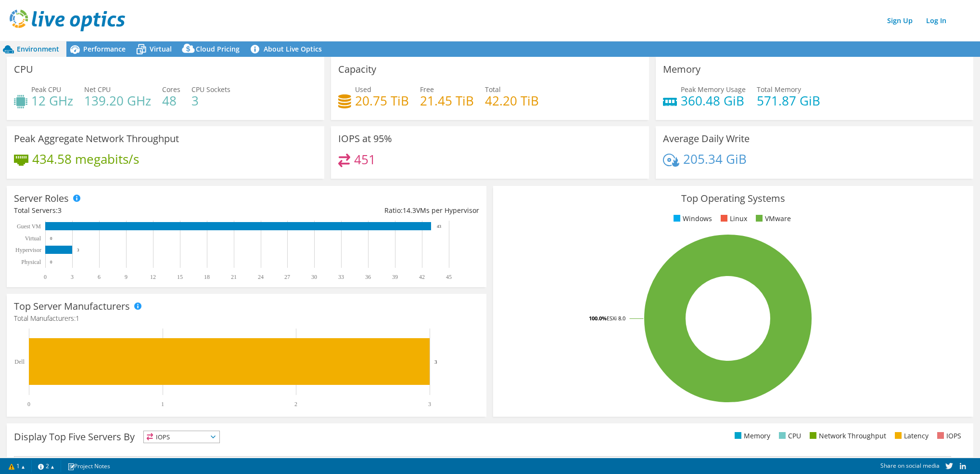 Image resolution: width=980 pixels, height=474 pixels. What do you see at coordinates (260, 277) in the screenshot?
I see `text: 24` at bounding box center [260, 277].